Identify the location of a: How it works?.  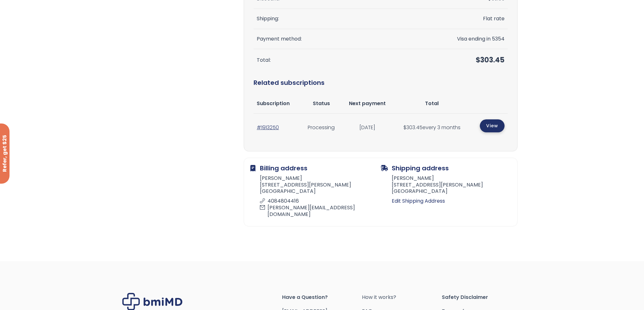
(401, 297).